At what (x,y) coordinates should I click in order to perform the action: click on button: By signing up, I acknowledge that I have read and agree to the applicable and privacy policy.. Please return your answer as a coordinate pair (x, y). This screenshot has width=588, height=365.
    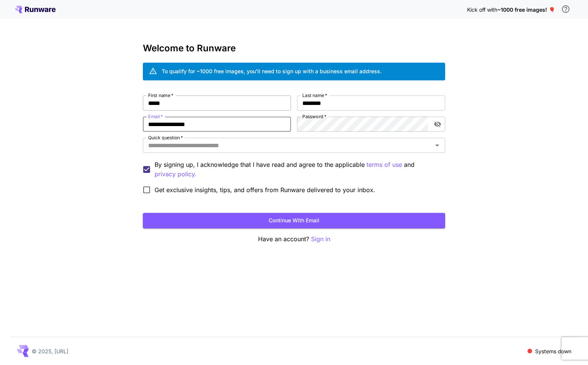
    Looking at the image, I should click on (384, 164).